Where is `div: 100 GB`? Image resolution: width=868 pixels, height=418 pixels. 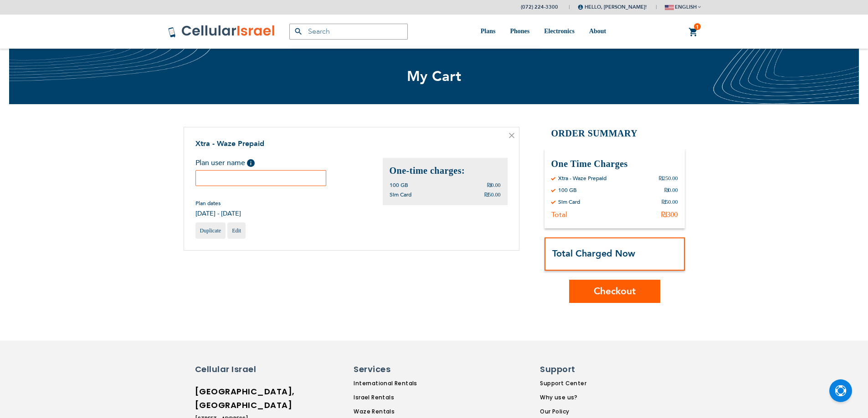
div: 100 GB is located at coordinates (567, 191).